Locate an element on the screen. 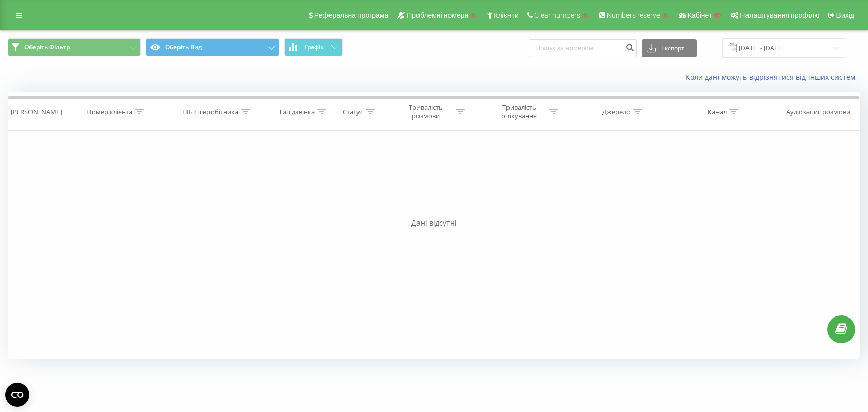 The height and width of the screenshot is (412, 868). div: Джерело is located at coordinates (616, 112).